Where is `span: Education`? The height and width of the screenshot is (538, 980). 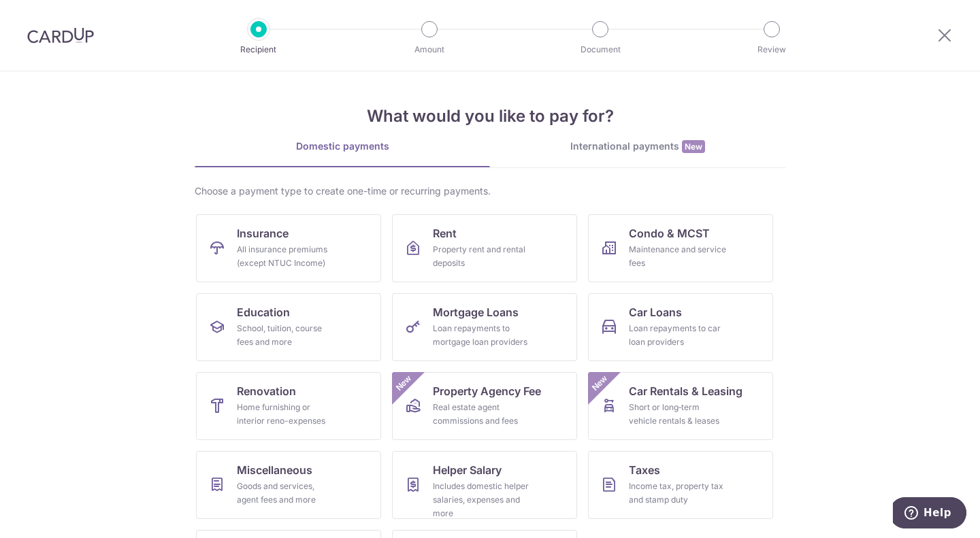
span: Education is located at coordinates (263, 312).